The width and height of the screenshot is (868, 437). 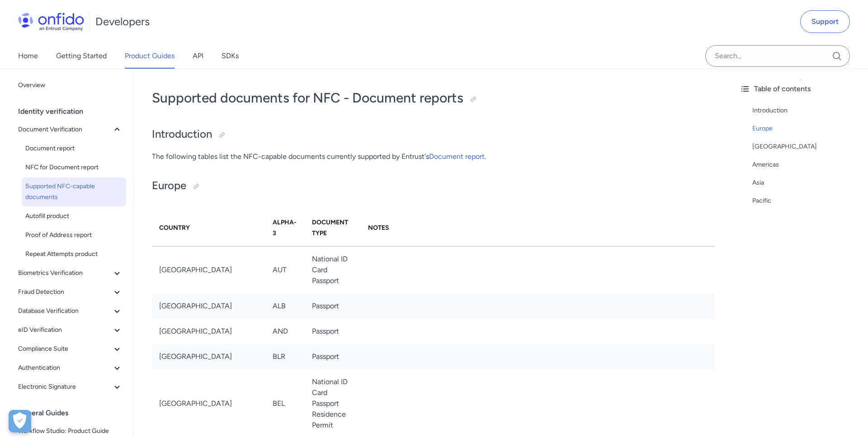 I want to click on p: The following tables list the NFC-capable documents currently supported by Entrust's ., so click(x=433, y=157).